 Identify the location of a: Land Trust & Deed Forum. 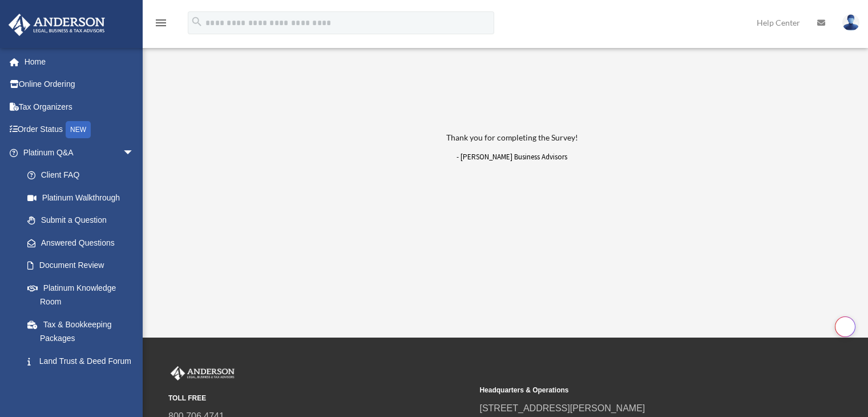
(83, 361).